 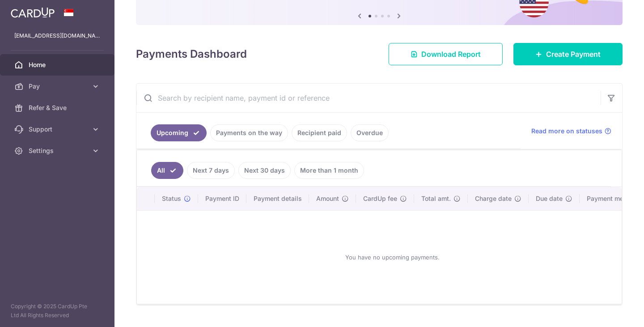 I want to click on a: All, so click(x=167, y=171).